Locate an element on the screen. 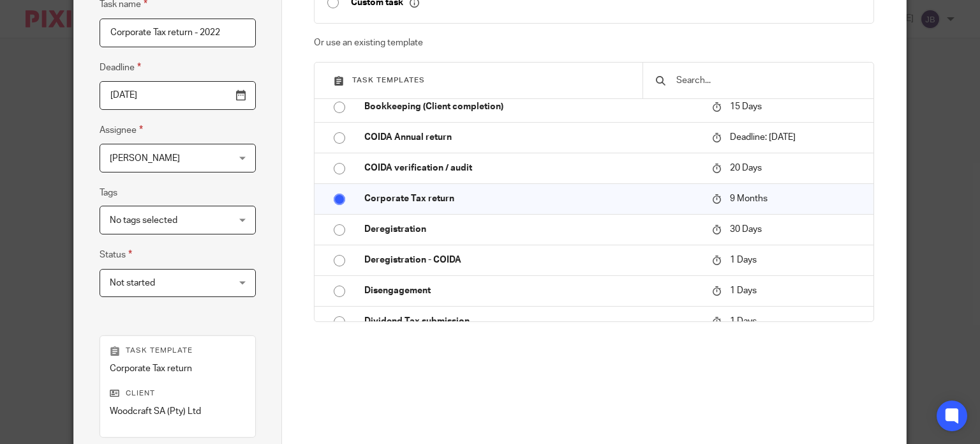 Image resolution: width=980 pixels, height=444 pixels. label: Status is located at coordinates (115, 254).